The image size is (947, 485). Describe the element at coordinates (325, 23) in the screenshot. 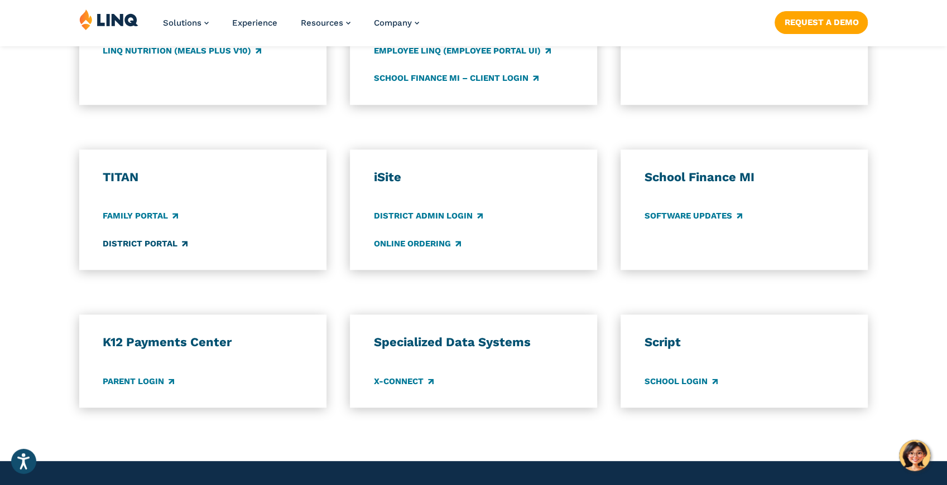

I see `a: Resources` at that location.